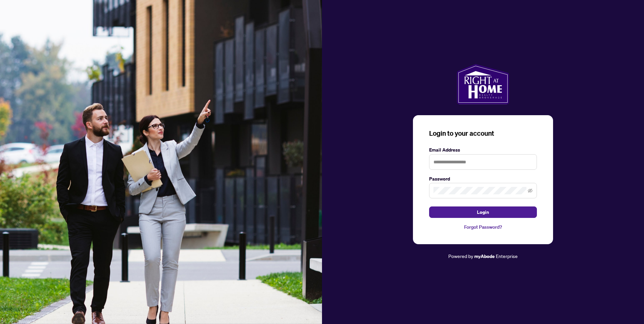 The height and width of the screenshot is (324, 644). What do you see at coordinates (461, 256) in the screenshot?
I see `span: Powered by` at bounding box center [461, 256].